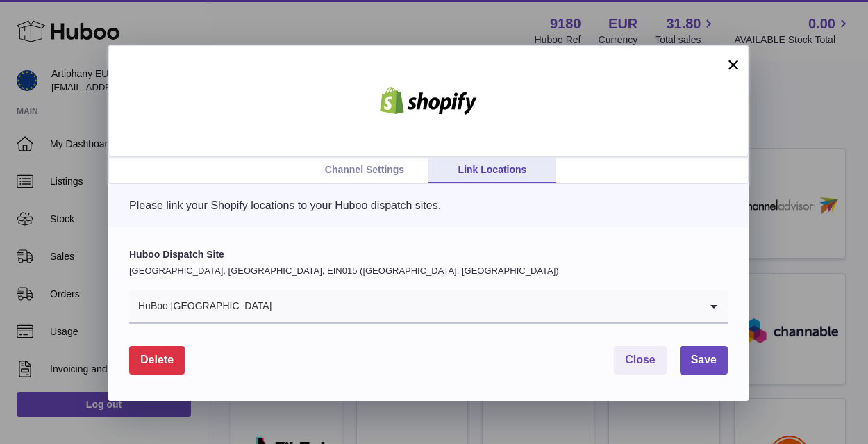  Describe the element at coordinates (428, 255) in the screenshot. I see `label: Huboo Dispatch Site` at that location.